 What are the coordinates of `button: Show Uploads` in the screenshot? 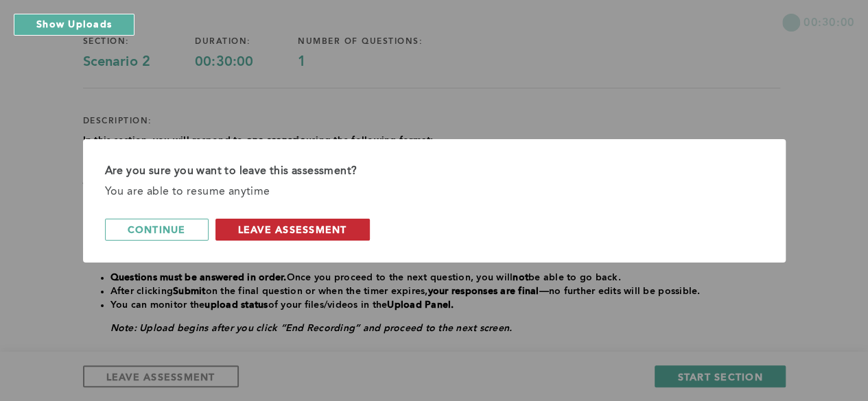 It's located at (74, 25).